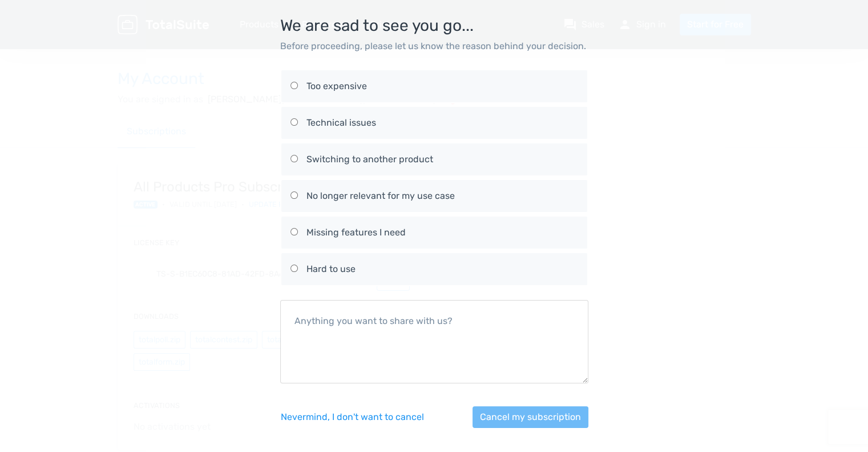  Describe the element at coordinates (442, 269) in the screenshot. I see `div: Hard to use` at that location.